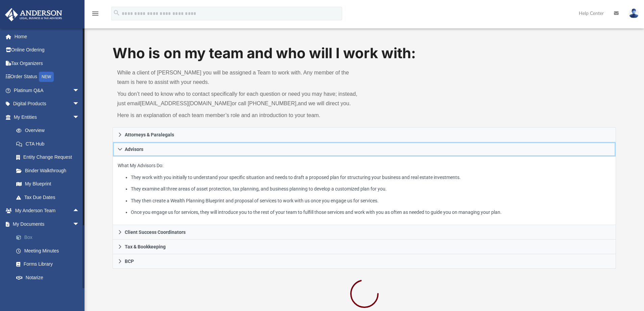  What do you see at coordinates (364, 149) in the screenshot?
I see `a: Advisors` at bounding box center [364, 149].